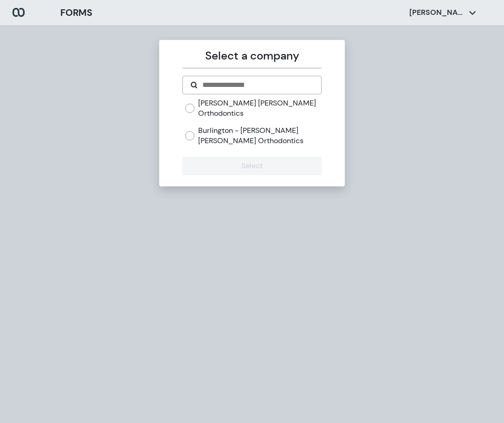  Describe the element at coordinates (252, 56) in the screenshot. I see `p: Select a company` at that location.